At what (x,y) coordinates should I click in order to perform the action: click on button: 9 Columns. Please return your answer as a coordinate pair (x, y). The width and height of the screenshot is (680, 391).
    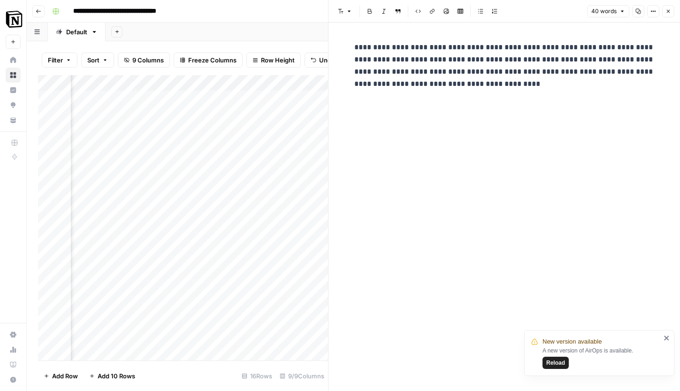
    Looking at the image, I should click on (144, 60).